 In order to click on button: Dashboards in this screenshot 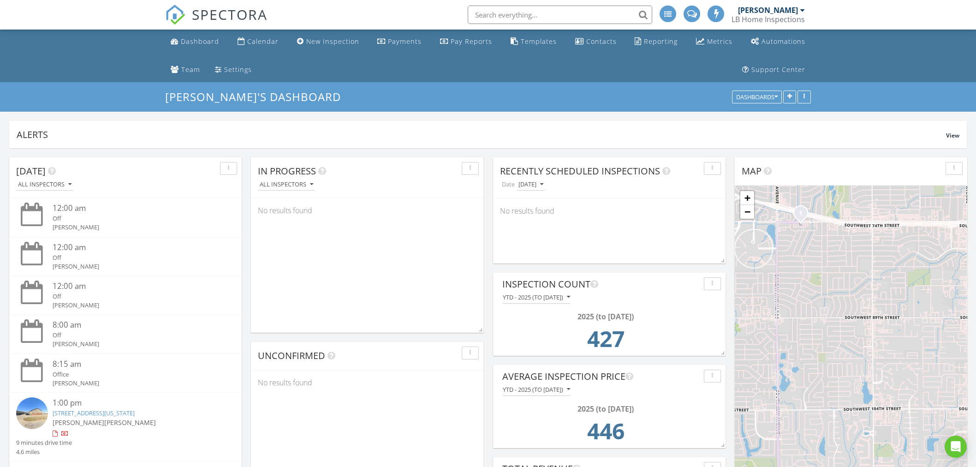, I will do `click(757, 97)`.